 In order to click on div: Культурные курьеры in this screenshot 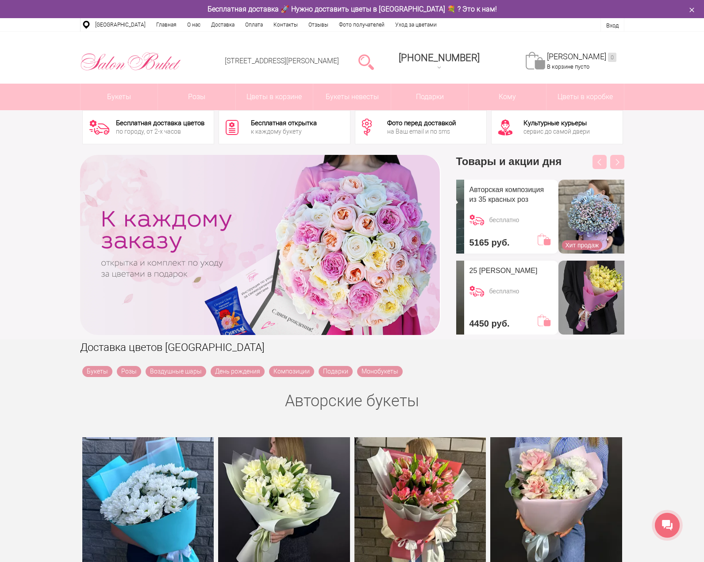, I will do `click(557, 123)`.